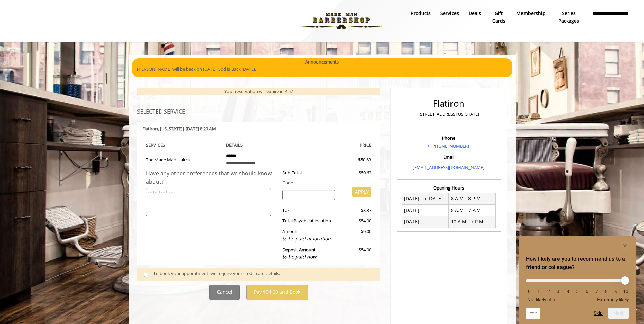 The width and height of the screenshot is (644, 324). I want to click on li: 0, so click(530, 291).